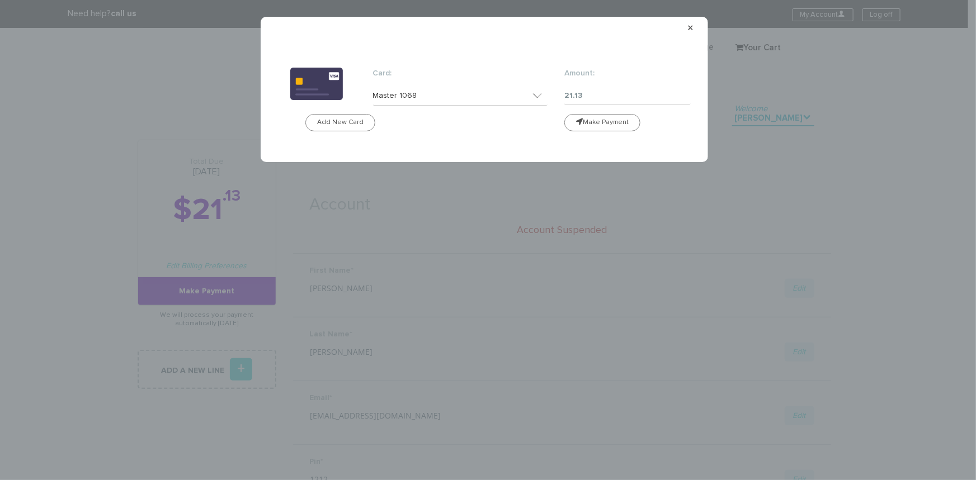 This screenshot has width=976, height=480. I want to click on button: Close, so click(691, 28).